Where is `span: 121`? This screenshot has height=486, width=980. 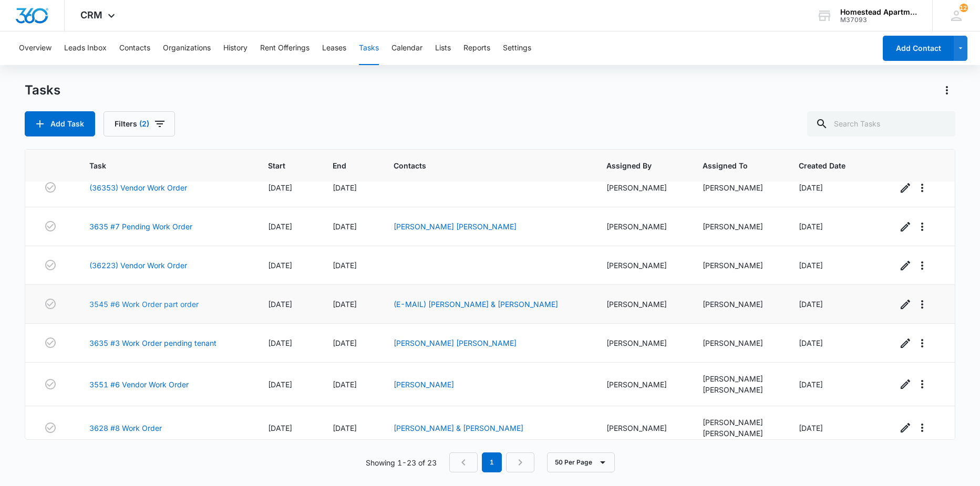 span: 121 is located at coordinates (964, 8).